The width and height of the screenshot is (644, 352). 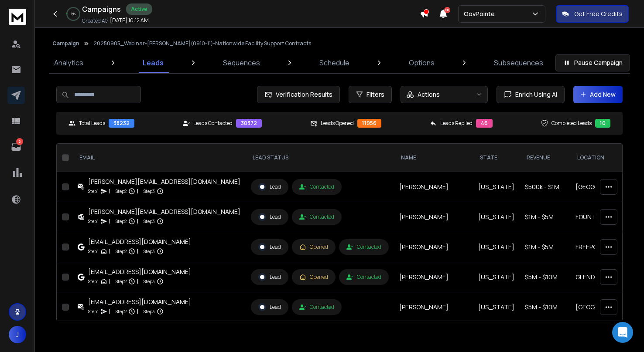 I want to click on th: EMAIL, so click(x=159, y=158).